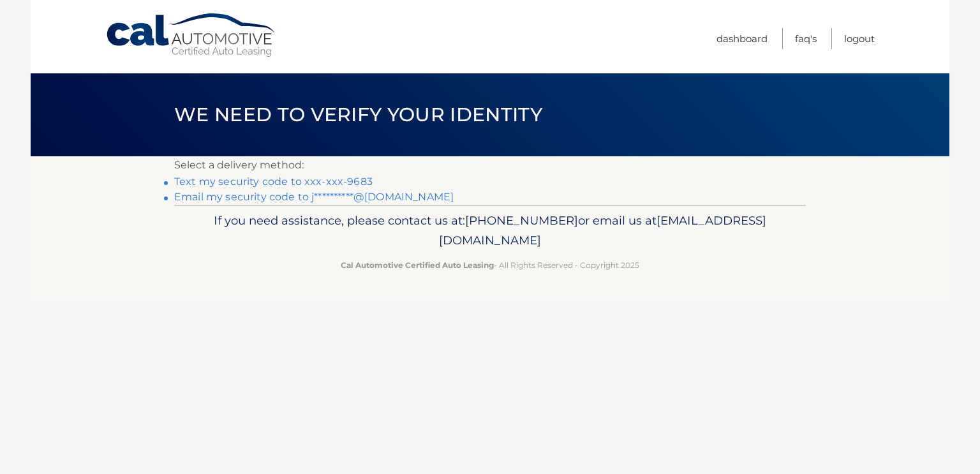  What do you see at coordinates (358, 114) in the screenshot?
I see `span: We need to verify your identity` at bounding box center [358, 114].